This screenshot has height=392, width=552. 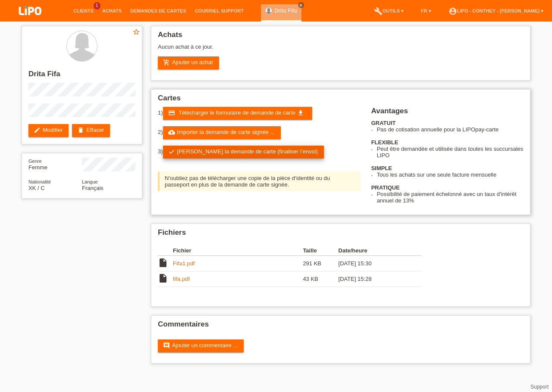 I want to click on i: star_border, so click(x=136, y=32).